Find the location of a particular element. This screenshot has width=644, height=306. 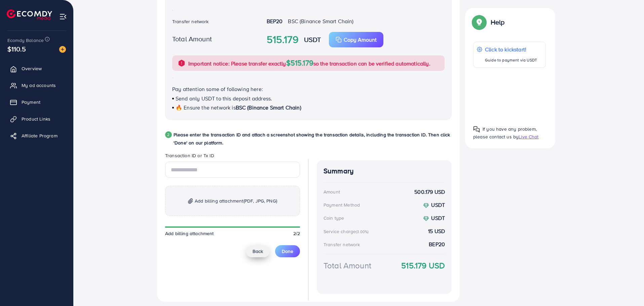

span: Done is located at coordinates (288, 251).